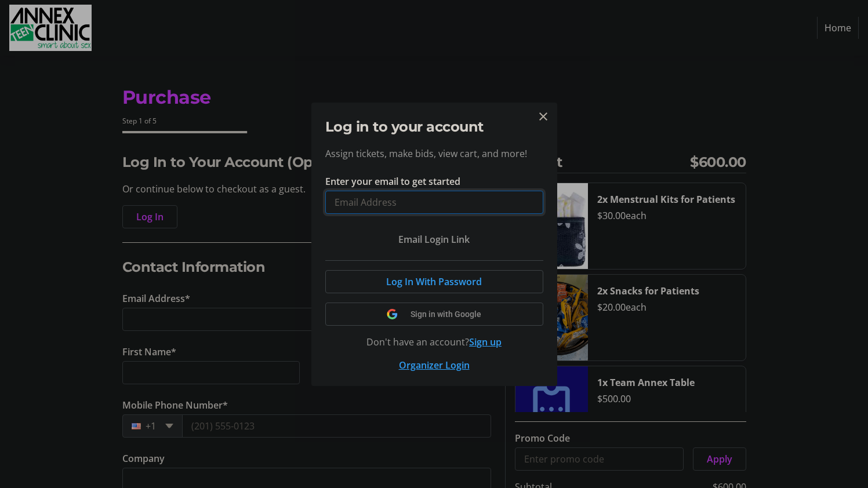  Describe the element at coordinates (434, 127) in the screenshot. I see `h2: Log in to your account` at that location.